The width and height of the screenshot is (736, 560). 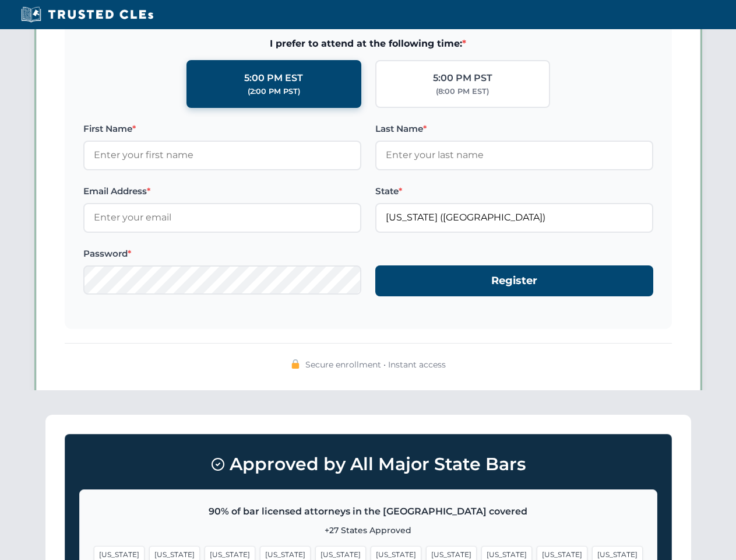 What do you see at coordinates (273, 78) in the screenshot?
I see `div: 5:00 PM EST` at bounding box center [273, 78].